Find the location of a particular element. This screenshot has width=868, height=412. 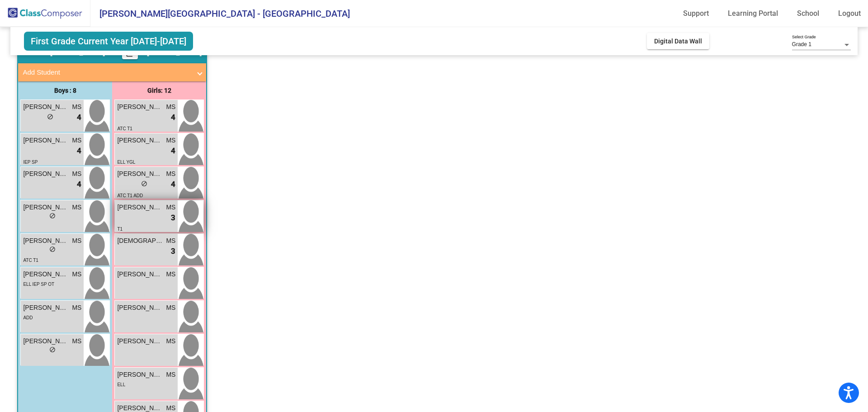

a: School is located at coordinates (808, 13).